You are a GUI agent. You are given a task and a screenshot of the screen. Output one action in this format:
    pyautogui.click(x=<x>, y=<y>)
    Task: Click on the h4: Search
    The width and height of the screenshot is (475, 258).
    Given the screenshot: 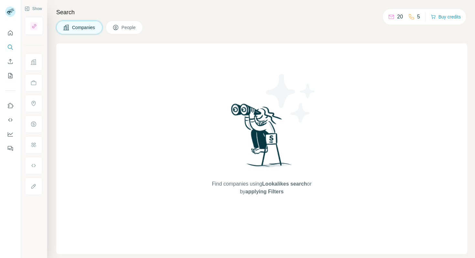 What is the action you would take?
    pyautogui.click(x=262, y=12)
    